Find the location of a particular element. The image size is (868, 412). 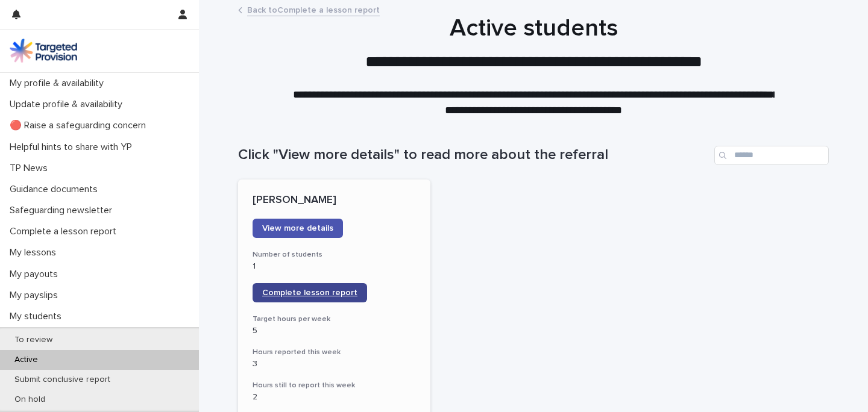

p: My lessons is located at coordinates (35, 252).